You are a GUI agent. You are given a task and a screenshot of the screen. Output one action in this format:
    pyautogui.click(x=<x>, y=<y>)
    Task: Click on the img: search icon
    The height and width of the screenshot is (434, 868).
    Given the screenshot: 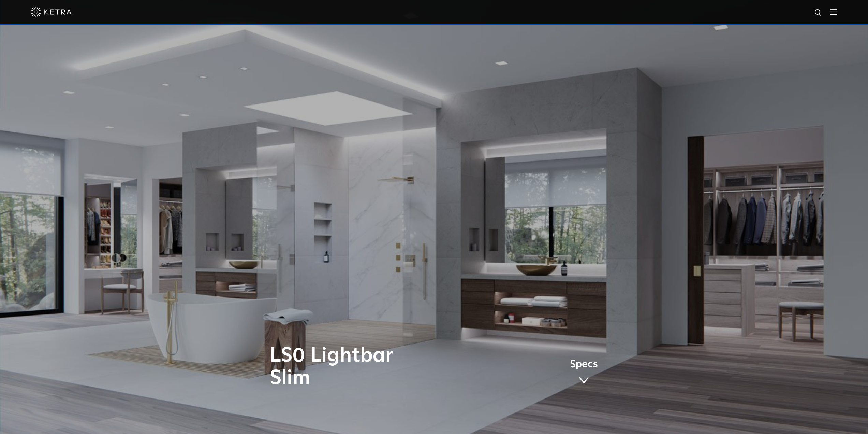 What is the action you would take?
    pyautogui.click(x=818, y=13)
    